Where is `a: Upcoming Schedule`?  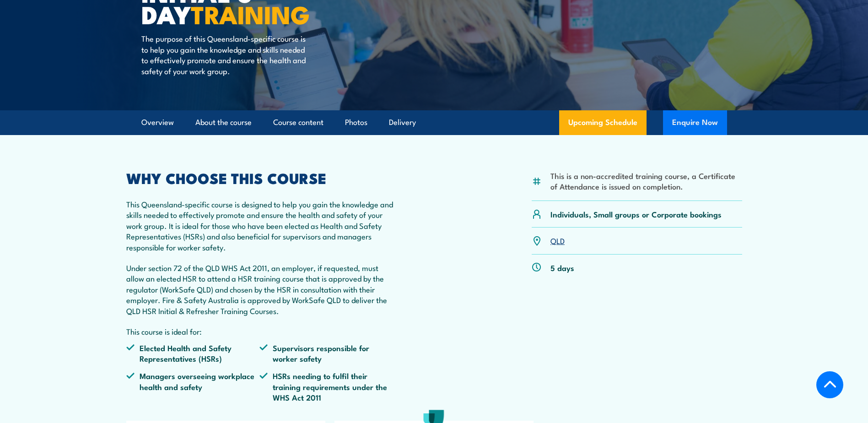 a: Upcoming Schedule is located at coordinates (603, 123).